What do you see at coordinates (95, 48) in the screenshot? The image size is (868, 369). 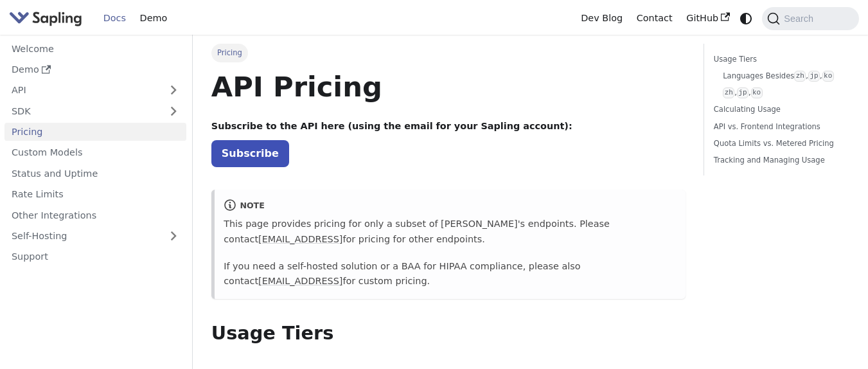 I see `a: Welcome` at bounding box center [95, 48].